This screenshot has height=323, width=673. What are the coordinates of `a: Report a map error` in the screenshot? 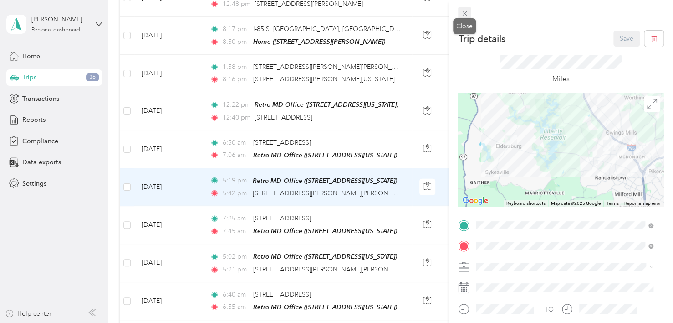 It's located at (643, 203).